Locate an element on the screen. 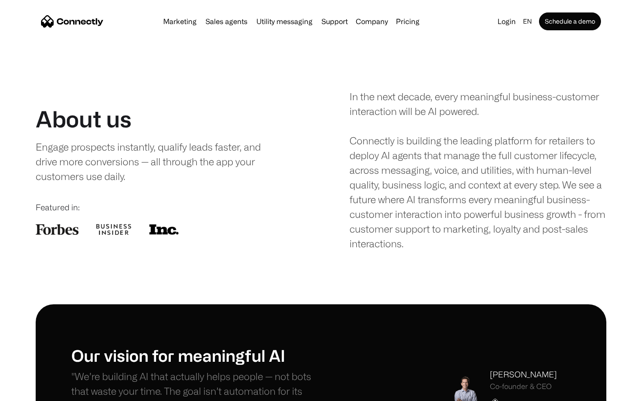 This screenshot has height=401, width=642. h1: Our vision for meaningful AI is located at coordinates (196, 355).